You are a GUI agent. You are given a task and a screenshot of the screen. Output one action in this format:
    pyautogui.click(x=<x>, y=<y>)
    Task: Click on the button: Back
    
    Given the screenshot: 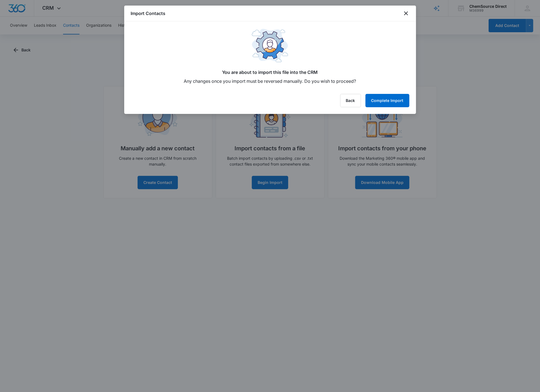 What is the action you would take?
    pyautogui.click(x=351, y=101)
    